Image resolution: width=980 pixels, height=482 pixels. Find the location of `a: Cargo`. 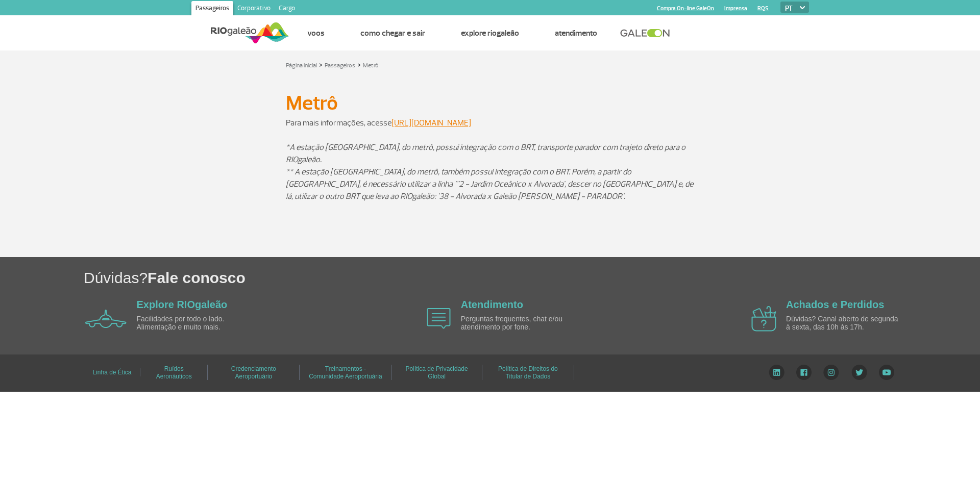

a: Cargo is located at coordinates (287, 9).